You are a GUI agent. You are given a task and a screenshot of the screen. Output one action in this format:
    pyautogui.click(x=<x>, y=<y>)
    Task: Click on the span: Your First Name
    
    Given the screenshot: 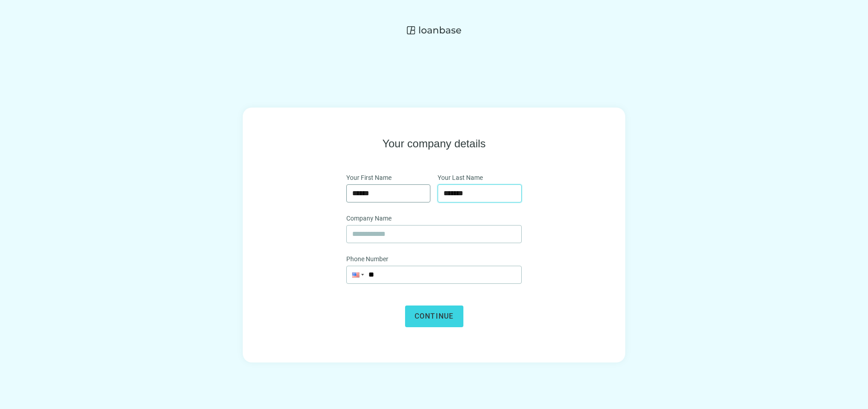 What is the action you would take?
    pyautogui.click(x=369, y=177)
    